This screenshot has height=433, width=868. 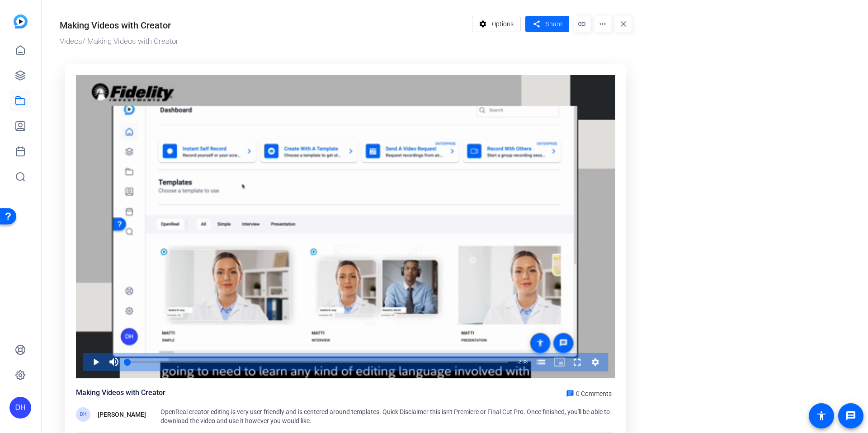 What do you see at coordinates (594, 394) in the screenshot?
I see `span: 0 Comments` at bounding box center [594, 394].